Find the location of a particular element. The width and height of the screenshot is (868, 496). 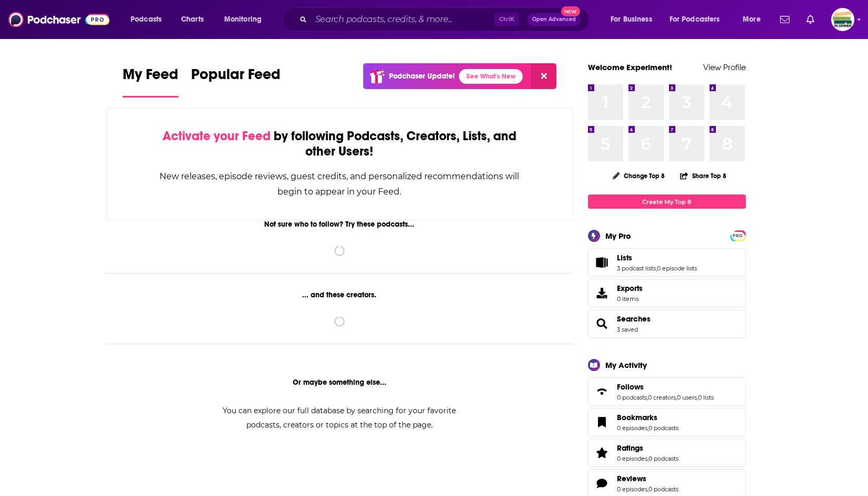

span: For Business is located at coordinates (632, 20).